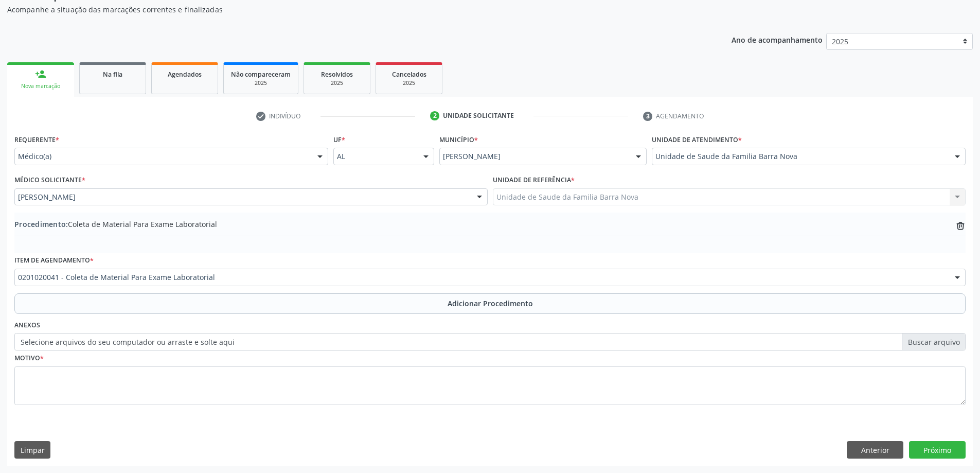 The width and height of the screenshot is (980, 473). Describe the element at coordinates (40, 86) in the screenshot. I see `div: Nova marcação` at that location.